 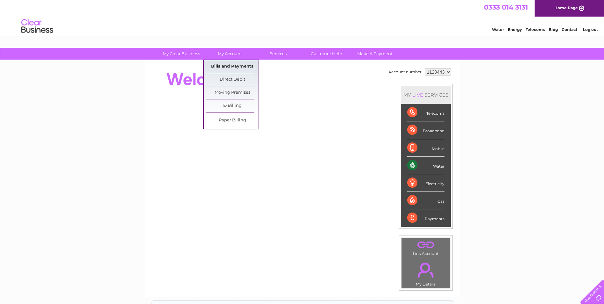 What do you see at coordinates (425, 272) in the screenshot?
I see `td: My Details` at bounding box center [425, 272].